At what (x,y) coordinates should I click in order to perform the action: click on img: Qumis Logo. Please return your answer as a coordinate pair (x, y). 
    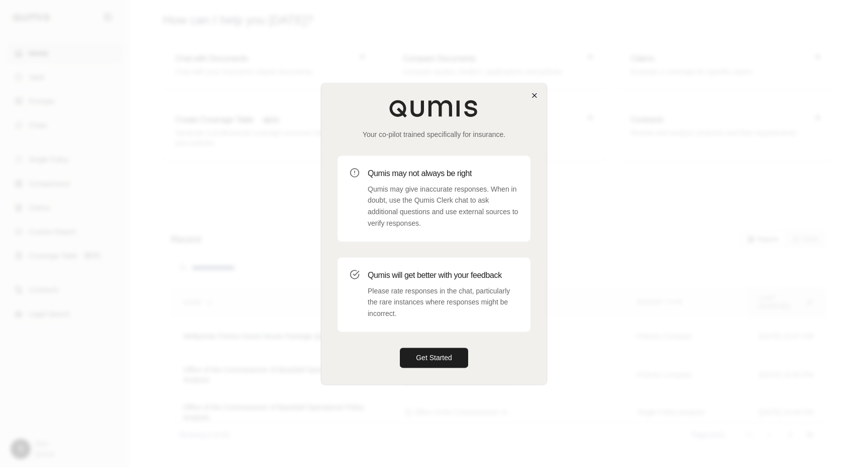
    Looking at the image, I should click on (434, 108).